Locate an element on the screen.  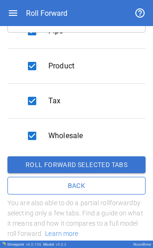
div: Tax is located at coordinates (76, 101).